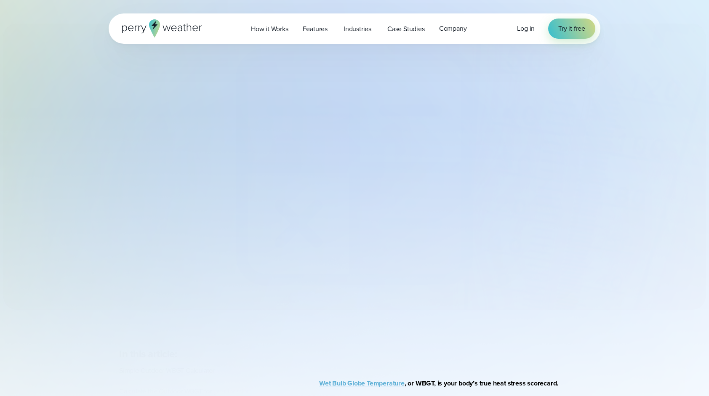 Image resolution: width=709 pixels, height=396 pixels. Describe the element at coordinates (572, 29) in the screenshot. I see `a: Try it free` at that location.